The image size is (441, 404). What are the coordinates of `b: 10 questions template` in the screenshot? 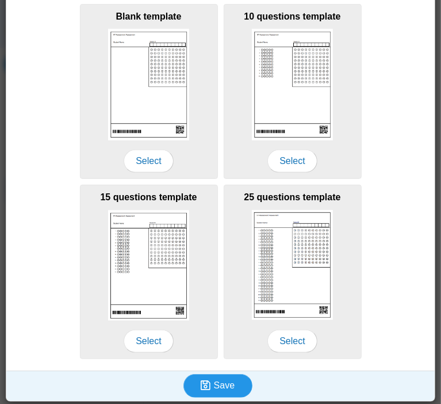 It's located at (292, 16).